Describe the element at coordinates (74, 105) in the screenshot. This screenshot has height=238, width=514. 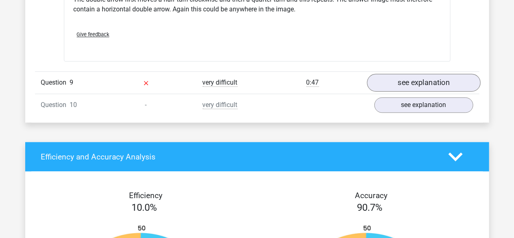
I see `span: 10` at that location.